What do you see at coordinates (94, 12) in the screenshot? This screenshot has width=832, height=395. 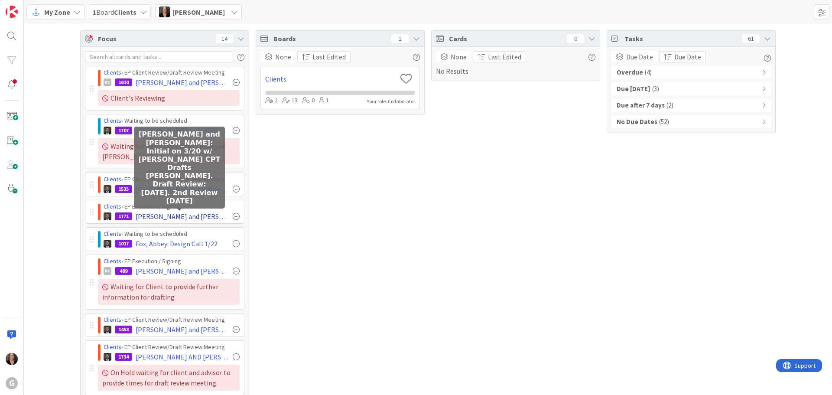 I see `b: 1` at bounding box center [94, 12].